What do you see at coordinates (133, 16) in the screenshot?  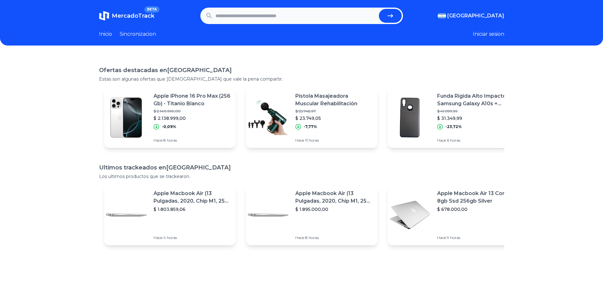 I see `span: MercadoTrack` at bounding box center [133, 16].